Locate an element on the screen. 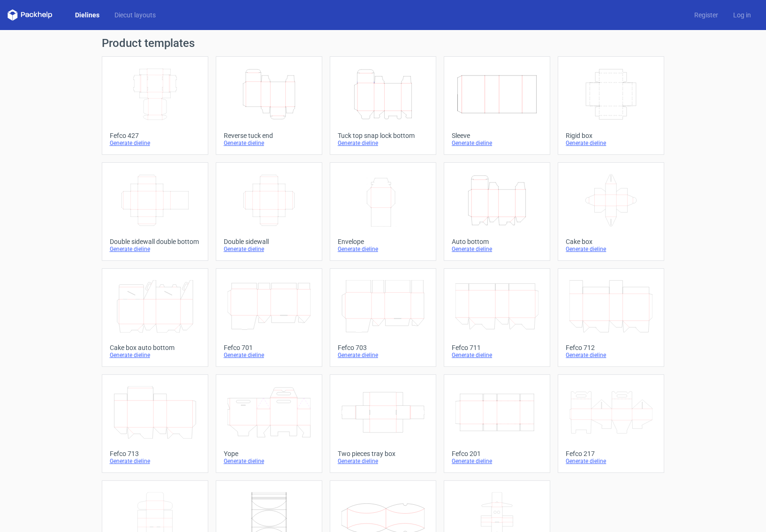 This screenshot has width=766, height=532. a: Diecut layouts is located at coordinates (135, 15).